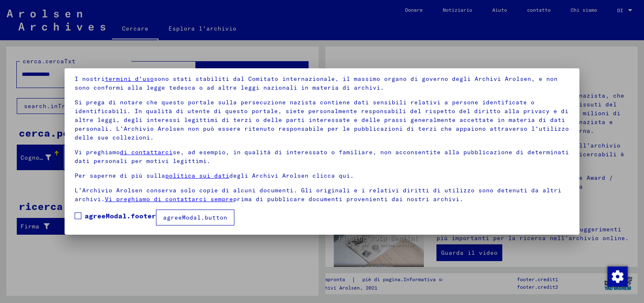 The width and height of the screenshot is (644, 303). I want to click on font: I nostri, so click(90, 79).